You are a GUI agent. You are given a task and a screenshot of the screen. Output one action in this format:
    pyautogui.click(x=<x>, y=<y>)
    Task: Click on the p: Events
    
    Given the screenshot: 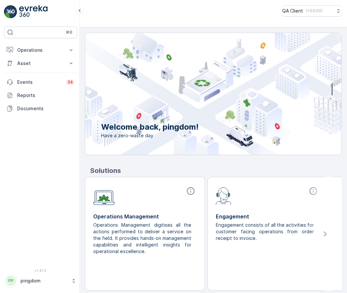 What is the action you would take?
    pyautogui.click(x=40, y=82)
    